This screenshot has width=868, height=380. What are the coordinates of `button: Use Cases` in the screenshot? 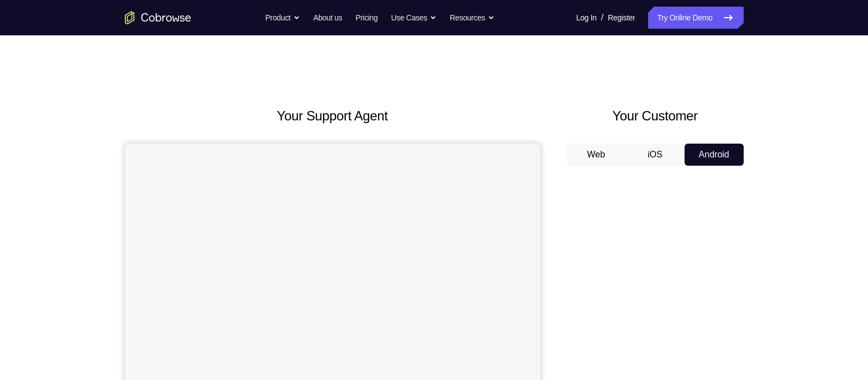 It's located at (414, 18).